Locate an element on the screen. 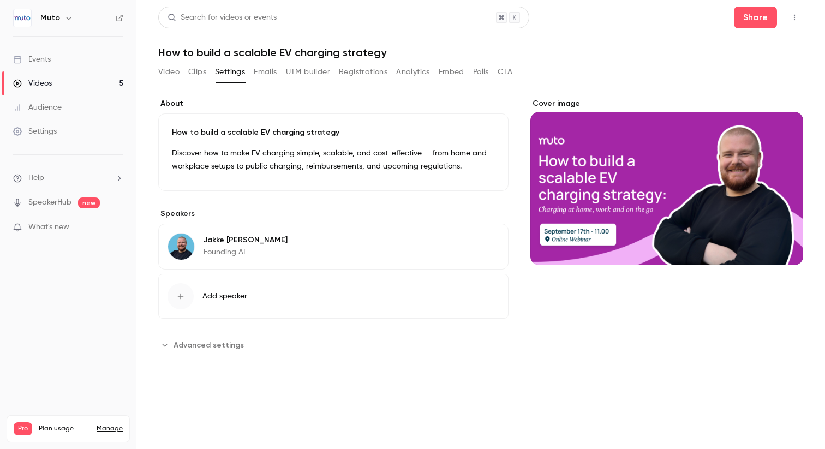  h6: Muto is located at coordinates (50, 18).